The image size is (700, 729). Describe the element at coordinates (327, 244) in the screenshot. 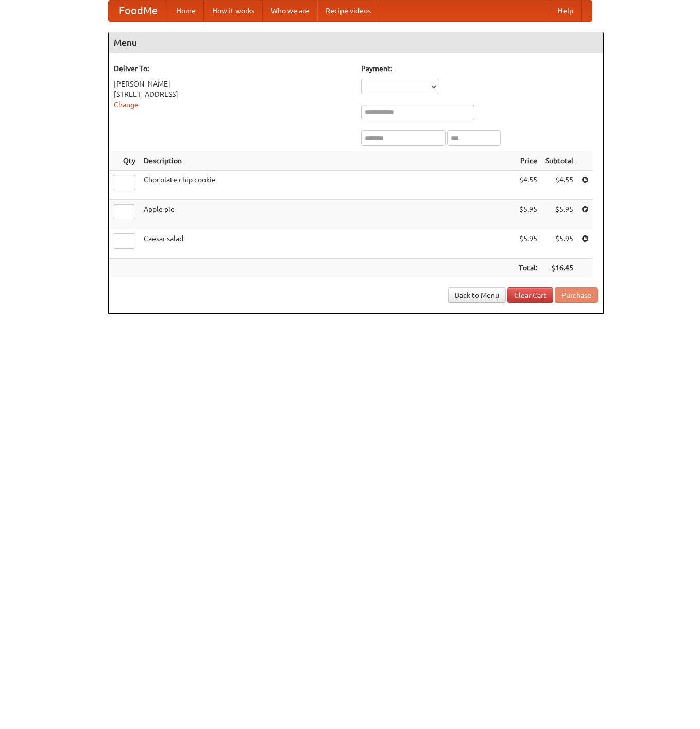

I see `td: Caesar salad` at that location.